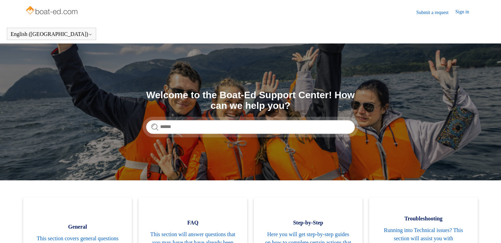  I want to click on input: Search, so click(251, 127).